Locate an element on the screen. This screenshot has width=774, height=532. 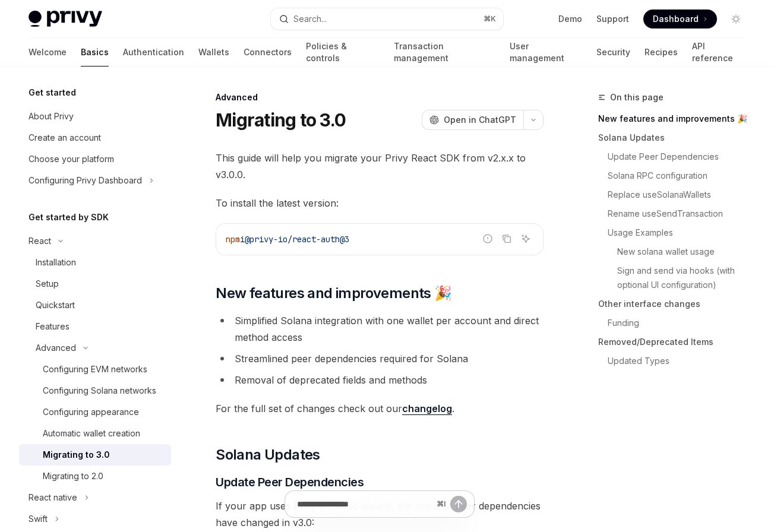
a: Quickstart is located at coordinates (95, 305).